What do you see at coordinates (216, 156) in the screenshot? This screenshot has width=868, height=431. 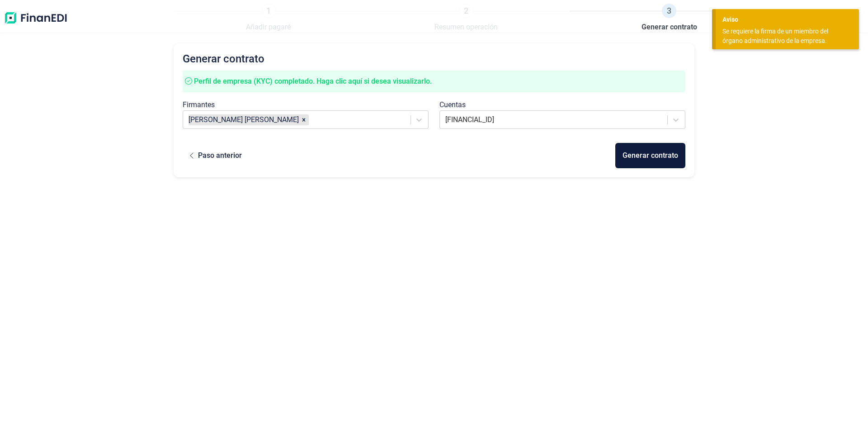 I see `button: Paso anterior` at bounding box center [216, 156].